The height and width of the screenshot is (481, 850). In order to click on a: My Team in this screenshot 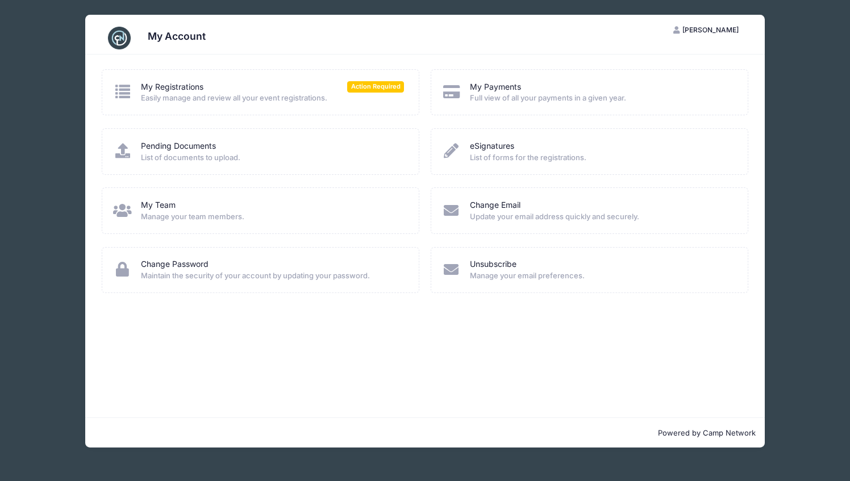, I will do `click(158, 205)`.